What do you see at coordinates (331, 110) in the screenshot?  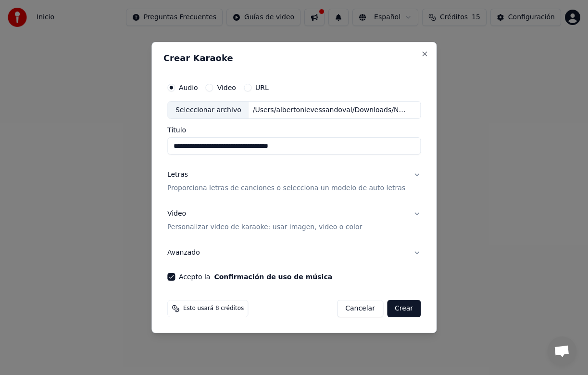 I see `div: /Users/albertonievessandoval/Downloads/No Preguntes Con Quién (En Vivo)_mixed.mp3` at bounding box center [331, 110].